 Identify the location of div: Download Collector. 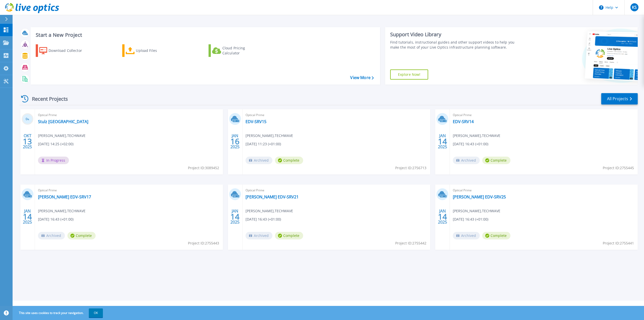
(68, 50).